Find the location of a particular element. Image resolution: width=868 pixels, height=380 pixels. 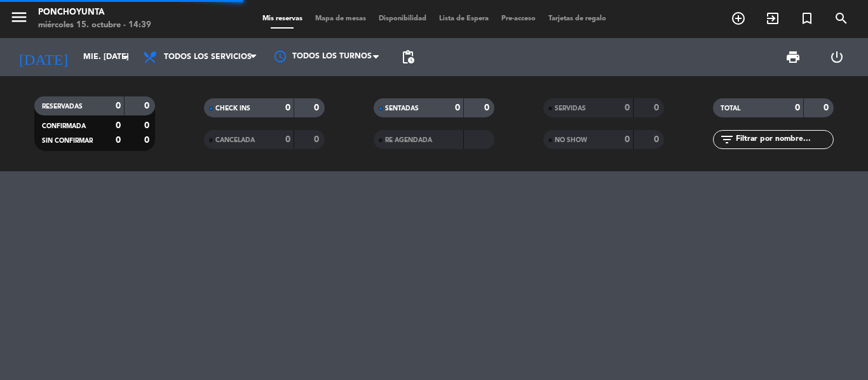

span: pending_actions is located at coordinates (408, 57).